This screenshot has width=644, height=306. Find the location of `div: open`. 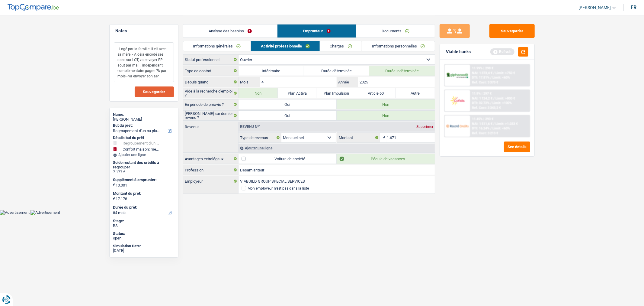

div: open is located at coordinates (144, 239).